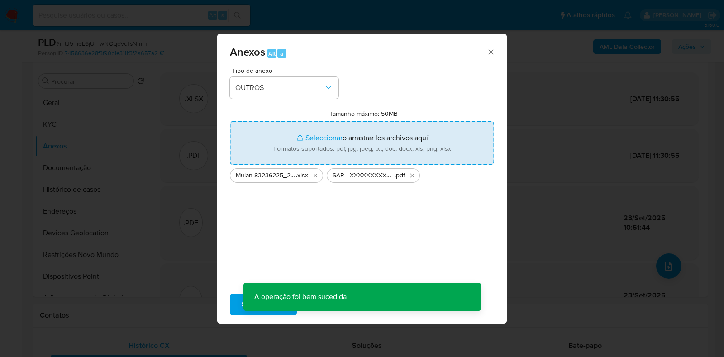  I want to click on span: Subir arquivo, so click(263, 305).